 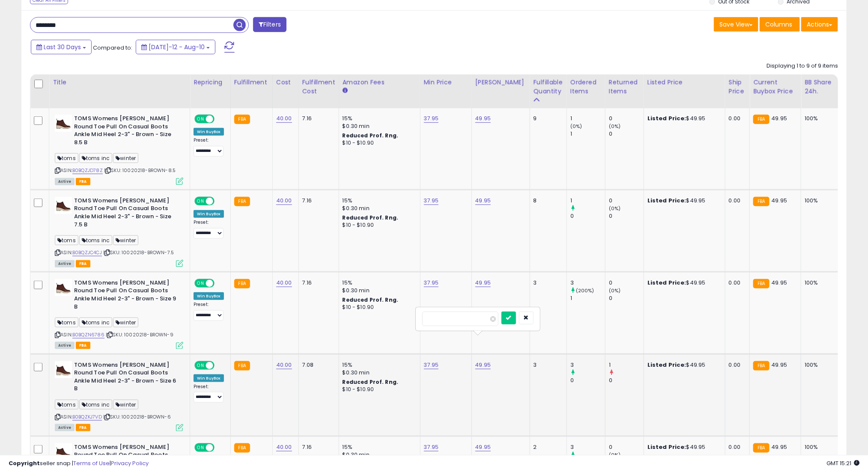 I want to click on span: winter, so click(x=126, y=240).